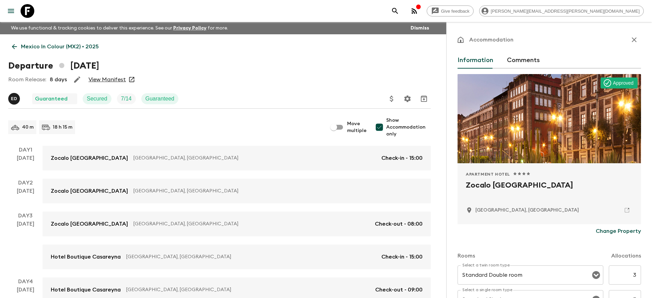 The height and width of the screenshot is (298, 652). I want to click on p: Day 1, so click(25, 150).